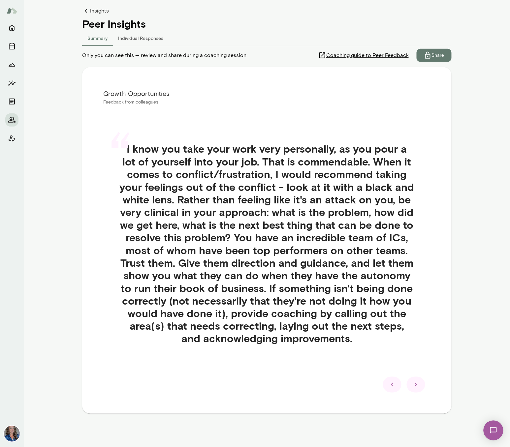 Image resolution: width=510 pixels, height=447 pixels. I want to click on button: Growth Plan, so click(12, 65).